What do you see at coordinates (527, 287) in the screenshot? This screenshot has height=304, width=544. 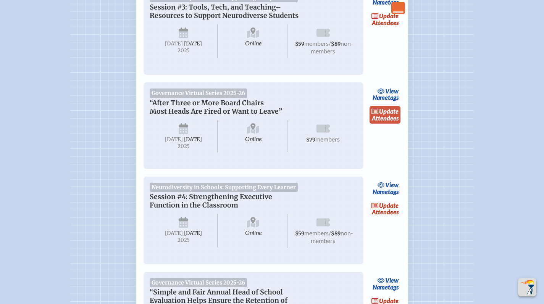 I see `img: To the top` at bounding box center [527, 287].